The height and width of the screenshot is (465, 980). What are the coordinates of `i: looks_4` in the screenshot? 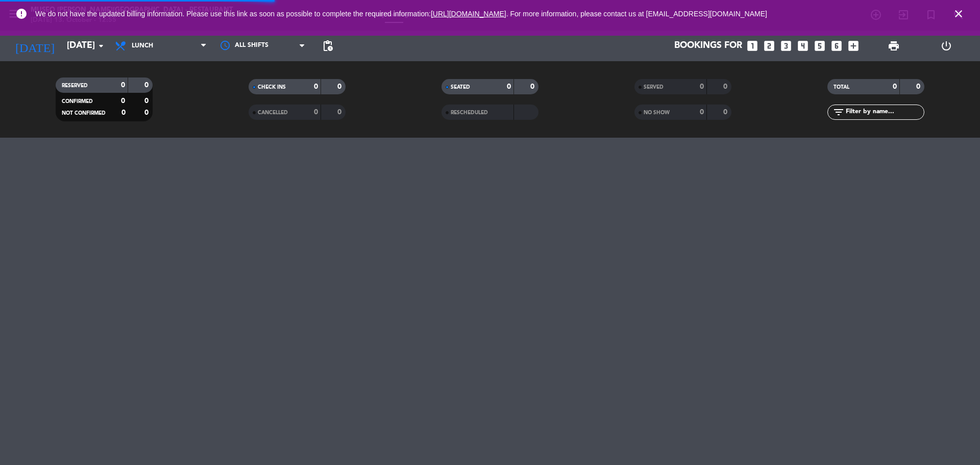 It's located at (802, 46).